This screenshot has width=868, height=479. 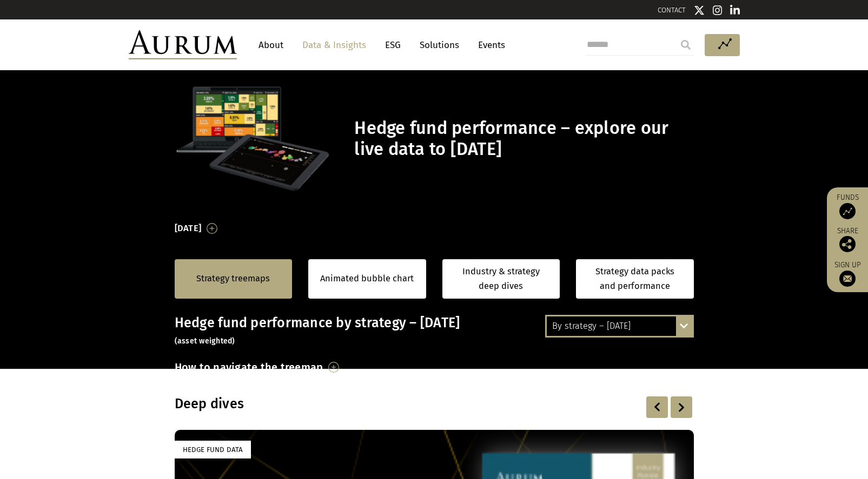 What do you see at coordinates (213, 450) in the screenshot?
I see `div: Hedge Fund Data` at bounding box center [213, 450].